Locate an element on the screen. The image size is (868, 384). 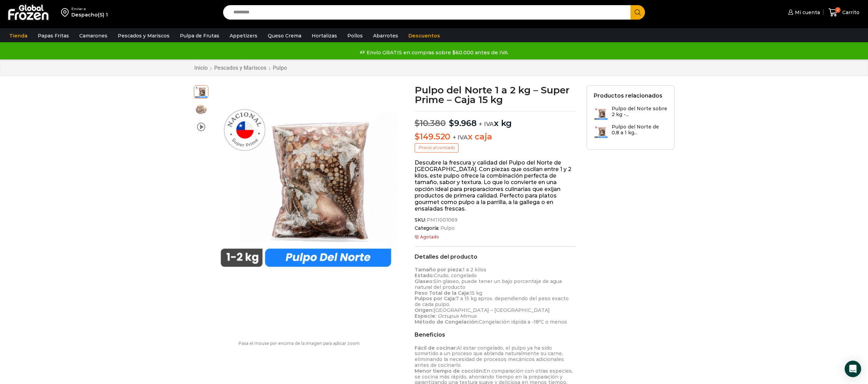
span: SKU: is located at coordinates (495, 220).